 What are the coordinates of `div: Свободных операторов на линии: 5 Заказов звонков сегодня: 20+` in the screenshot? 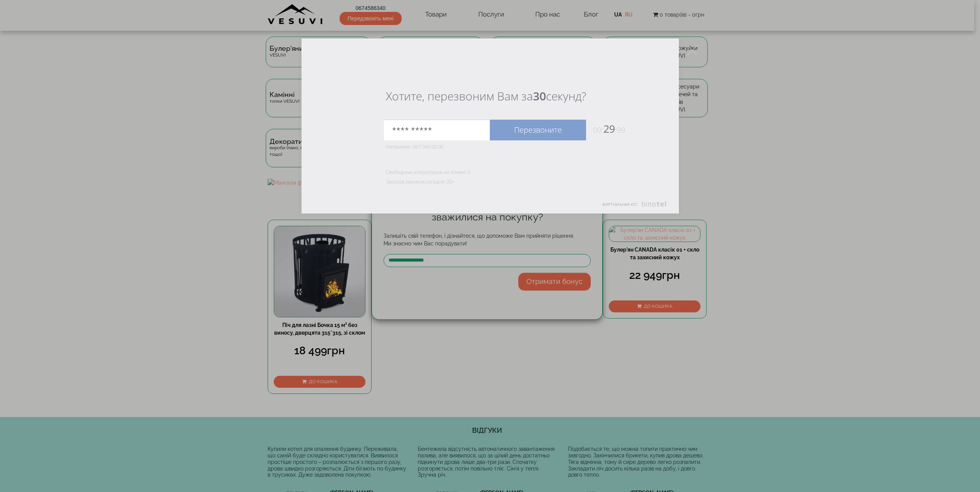 It's located at (490, 170).